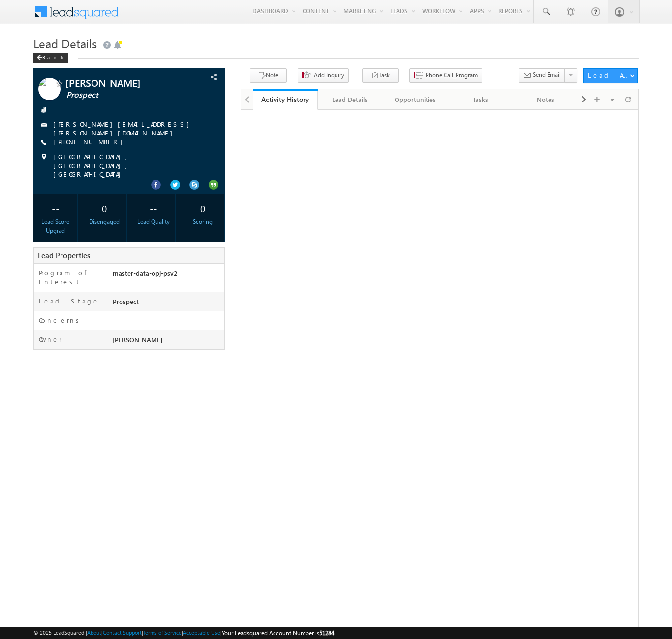 The image size is (672, 639). What do you see at coordinates (416, 100) in the screenshot?
I see `div: Opportunities` at bounding box center [416, 100].